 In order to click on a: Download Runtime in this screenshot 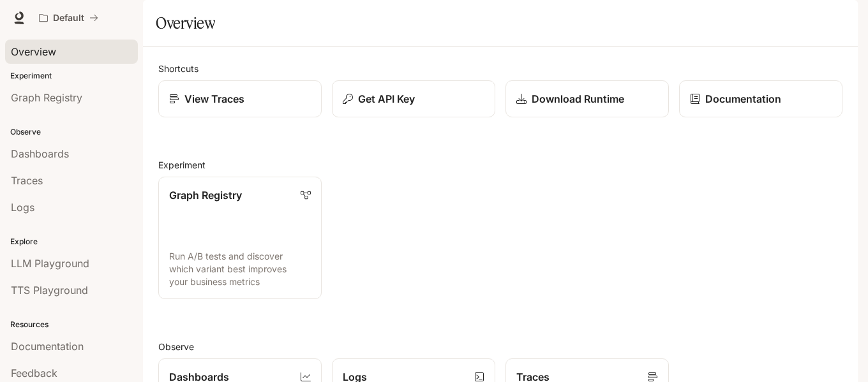, I will do `click(587, 98)`.